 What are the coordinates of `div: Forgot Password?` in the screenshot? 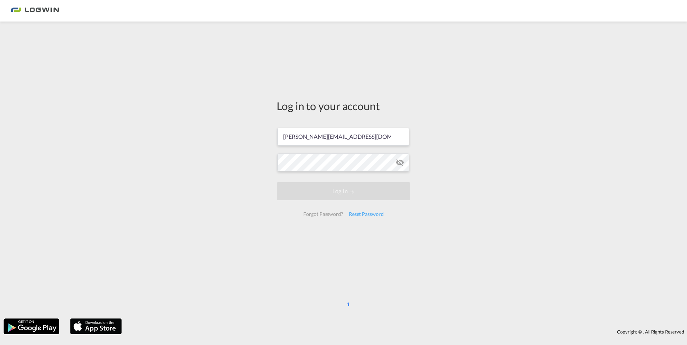 It's located at (323, 214).